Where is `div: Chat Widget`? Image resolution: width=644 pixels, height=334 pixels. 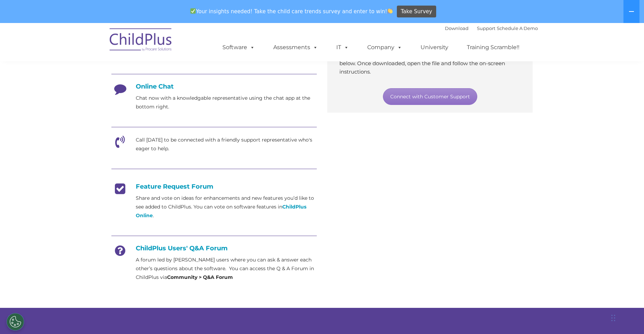
div: Chat Widget is located at coordinates (627, 317).